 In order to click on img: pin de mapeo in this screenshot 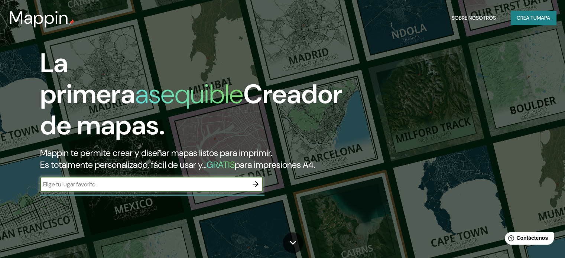, I will do `click(72, 22)`.